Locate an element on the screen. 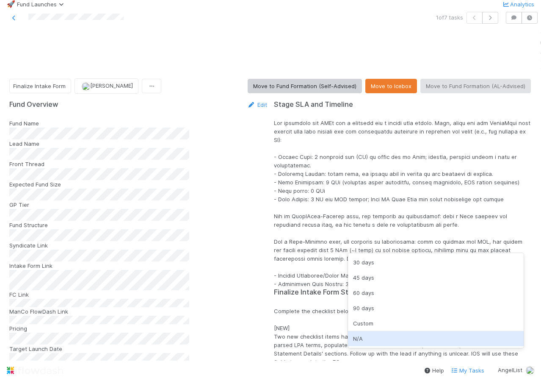 This screenshot has width=541, height=392. div: 90 days is located at coordinates (436, 308).